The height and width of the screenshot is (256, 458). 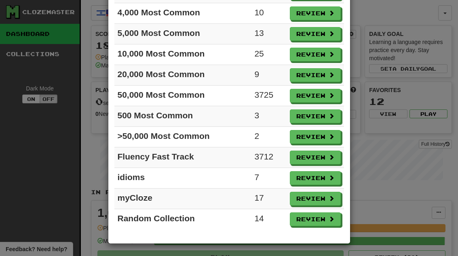 What do you see at coordinates (183, 96) in the screenshot?
I see `td: 50,000 Most Common` at bounding box center [183, 96].